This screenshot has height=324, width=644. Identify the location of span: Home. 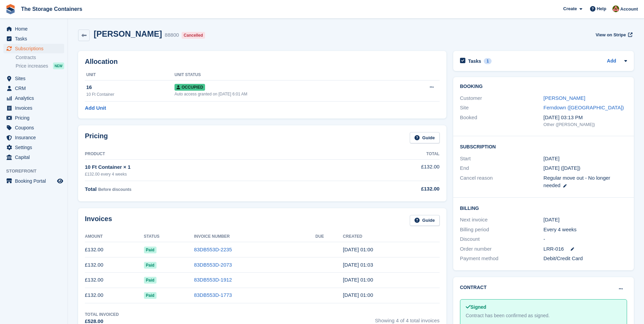
(35, 29).